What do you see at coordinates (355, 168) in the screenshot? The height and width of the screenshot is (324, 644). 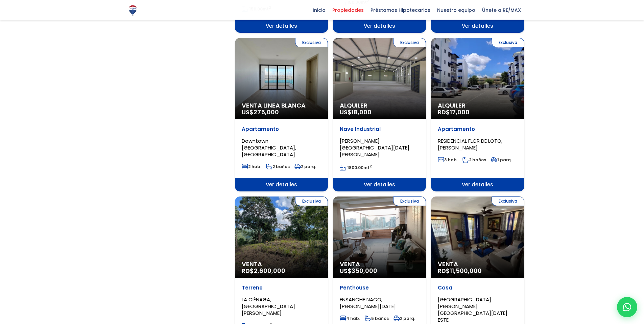 I see `span: 1800.00` at bounding box center [355, 168].